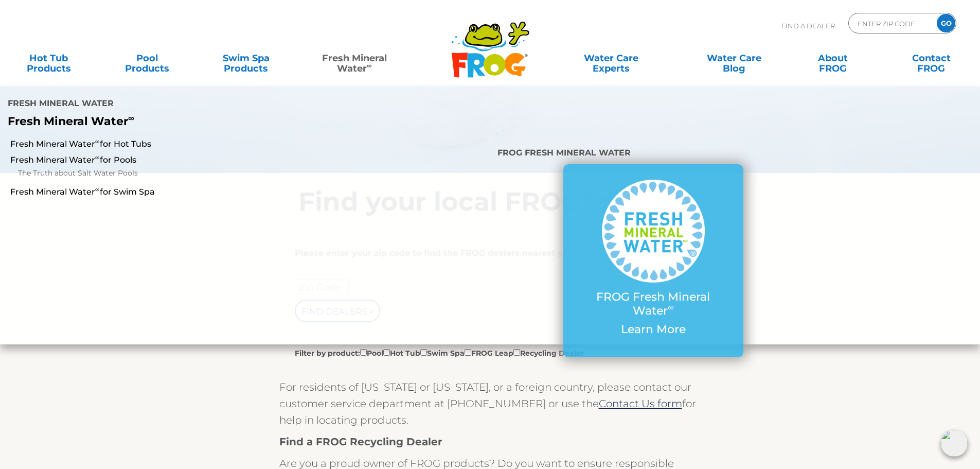  What do you see at coordinates (168, 192) in the screenshot?
I see `a: Fresh Mineral Water∞for Swim Spa` at bounding box center [168, 192].